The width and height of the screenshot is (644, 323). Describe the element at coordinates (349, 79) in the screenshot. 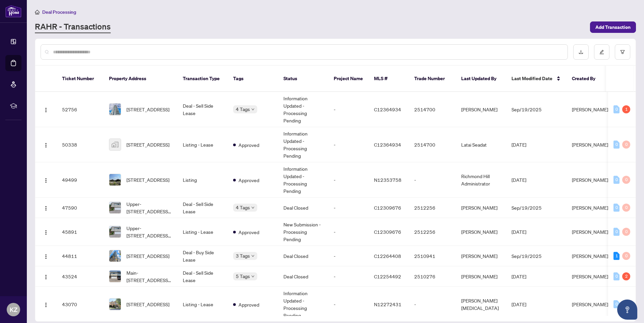

I see `th: Project Name` at that location.